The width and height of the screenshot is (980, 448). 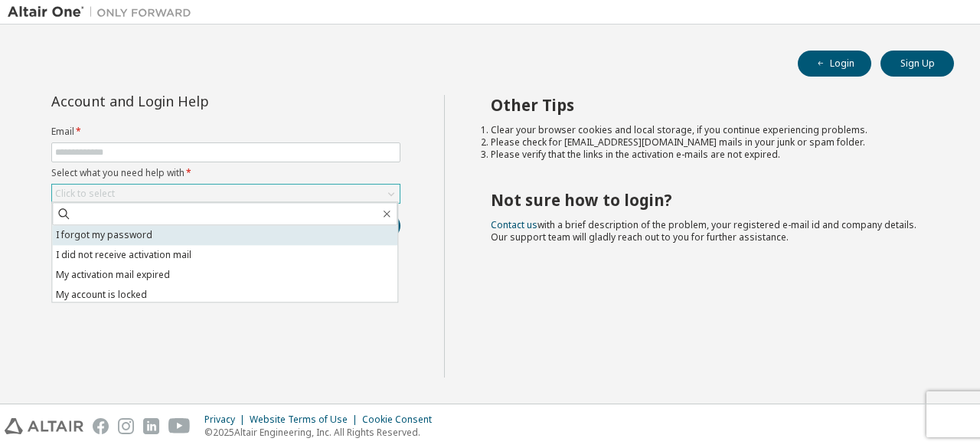 I want to click on span: with a brief description of the problem, your registered e-mail id and company details. Our suppo..., so click(x=704, y=230).